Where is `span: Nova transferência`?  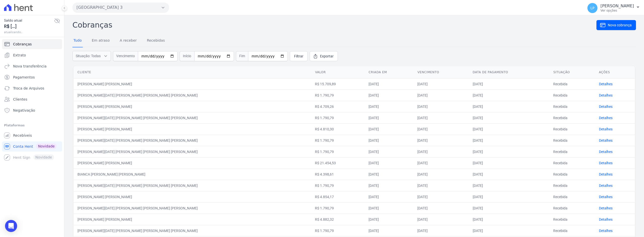
span: Nova transferência is located at coordinates (30, 66).